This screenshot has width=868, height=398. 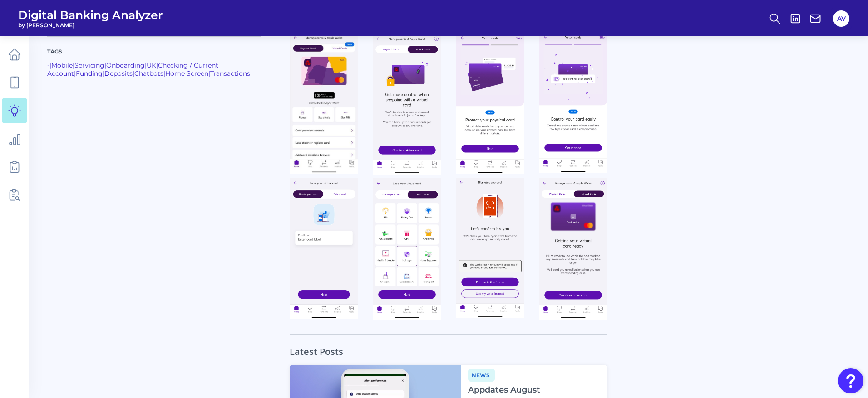 What do you see at coordinates (490, 248) in the screenshot?
I see `img: Image8-NW.png` at bounding box center [490, 248].